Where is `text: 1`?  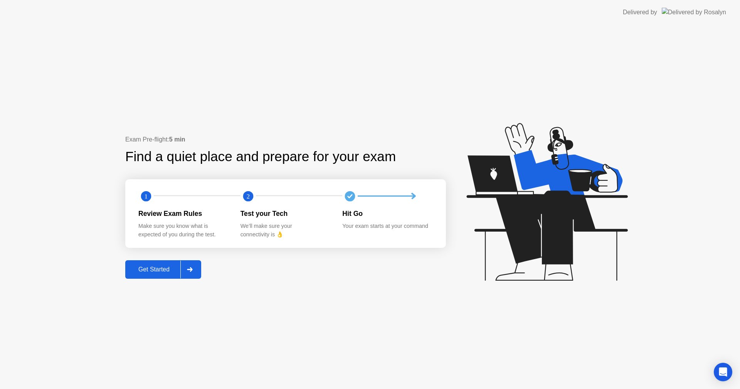 text: 1 is located at coordinates (146, 196).